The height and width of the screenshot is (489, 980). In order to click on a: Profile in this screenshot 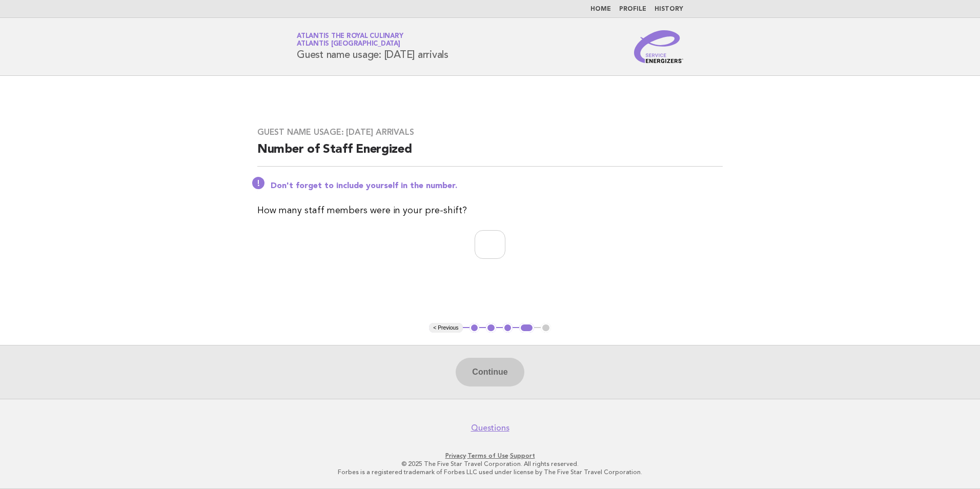, I will do `click(633, 9)`.